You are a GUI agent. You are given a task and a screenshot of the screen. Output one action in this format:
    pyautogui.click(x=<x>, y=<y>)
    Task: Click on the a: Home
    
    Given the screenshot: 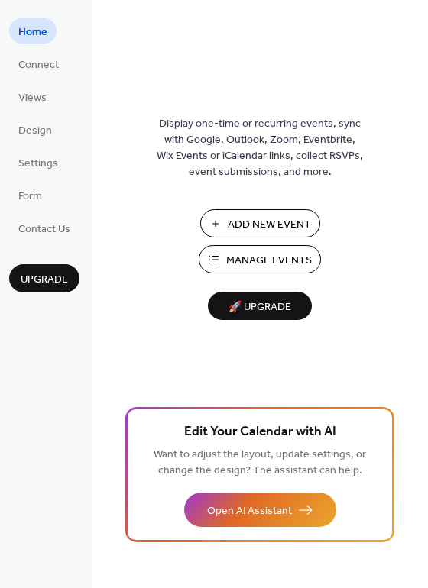 What is the action you would take?
    pyautogui.click(x=33, y=31)
    